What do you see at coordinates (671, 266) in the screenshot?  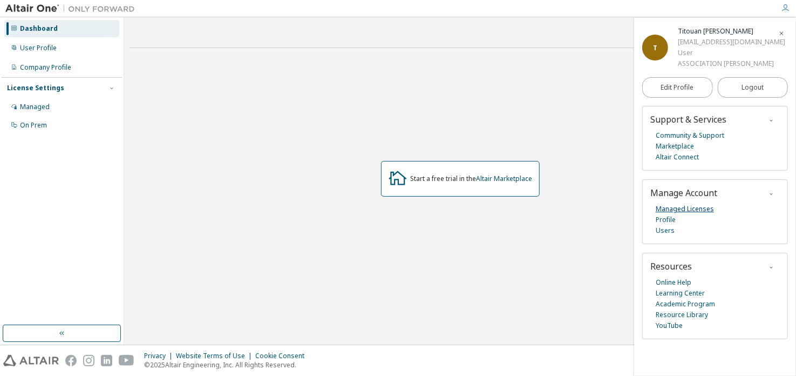 I see `span: Resources` at bounding box center [671, 266].